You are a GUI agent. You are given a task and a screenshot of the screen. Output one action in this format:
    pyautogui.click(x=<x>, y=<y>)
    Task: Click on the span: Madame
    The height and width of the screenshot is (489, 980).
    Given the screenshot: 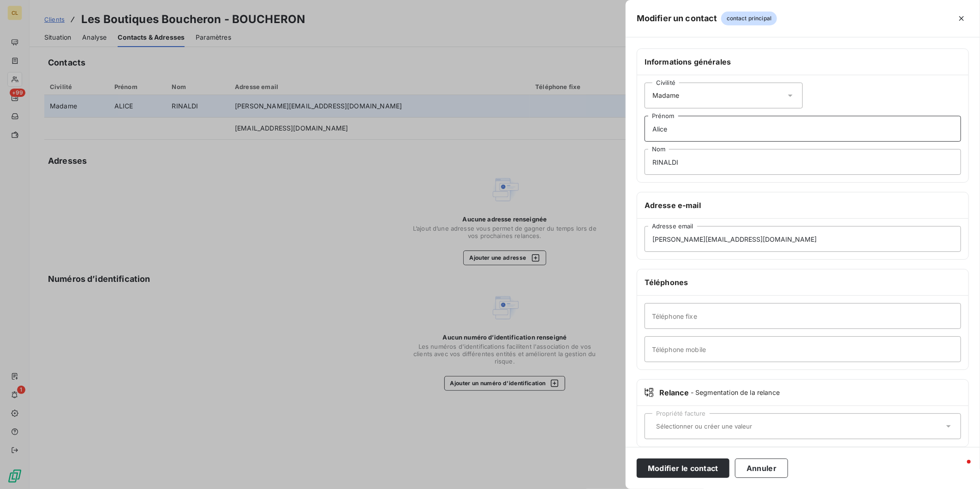 What is the action you would take?
    pyautogui.click(x=666, y=96)
    